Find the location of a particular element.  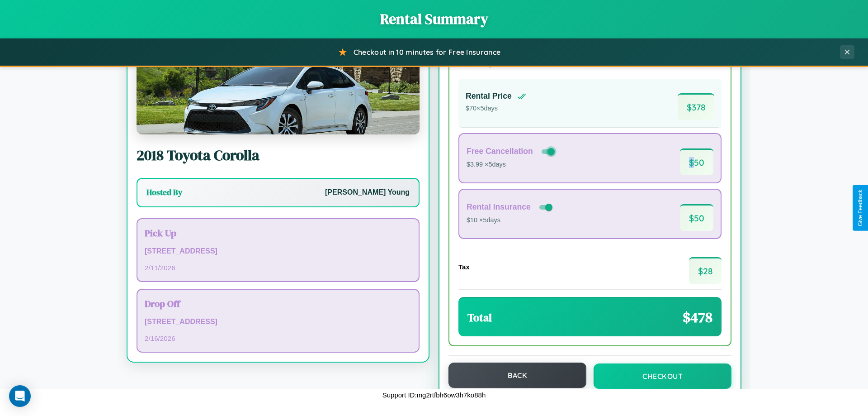

button: Checkout is located at coordinates (663, 376).